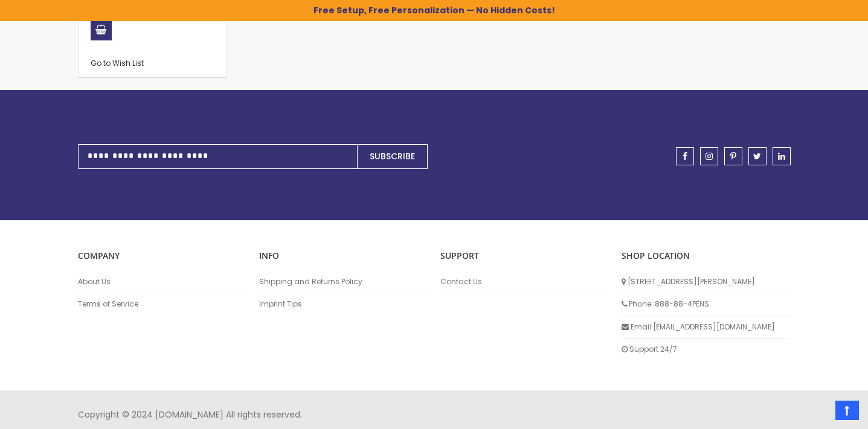 This screenshot has height=429, width=868. What do you see at coordinates (162, 304) in the screenshot?
I see `a: Terms of Service` at bounding box center [162, 304].